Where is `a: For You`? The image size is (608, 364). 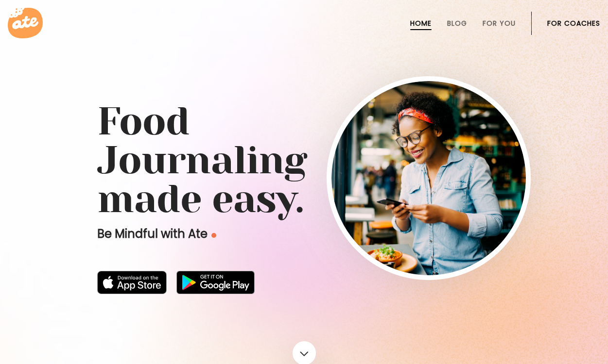 a: For You is located at coordinates (499, 23).